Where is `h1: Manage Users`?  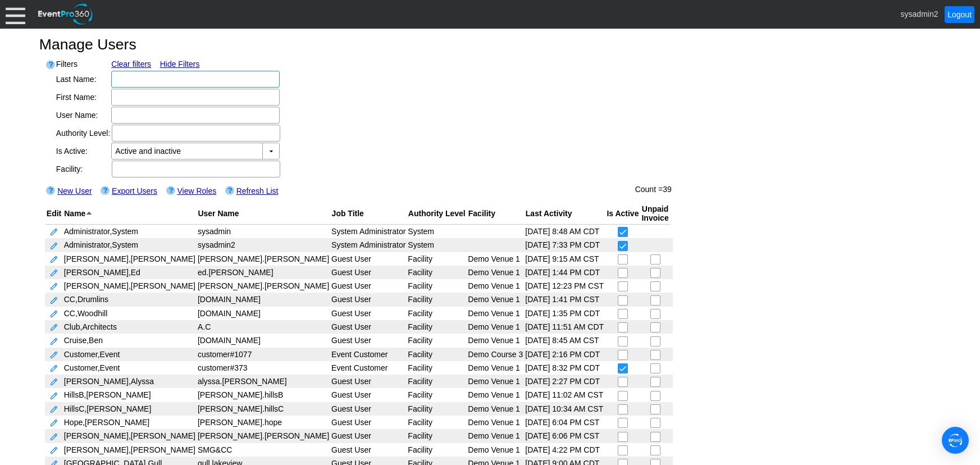
h1: Manage Users is located at coordinates (489, 45).